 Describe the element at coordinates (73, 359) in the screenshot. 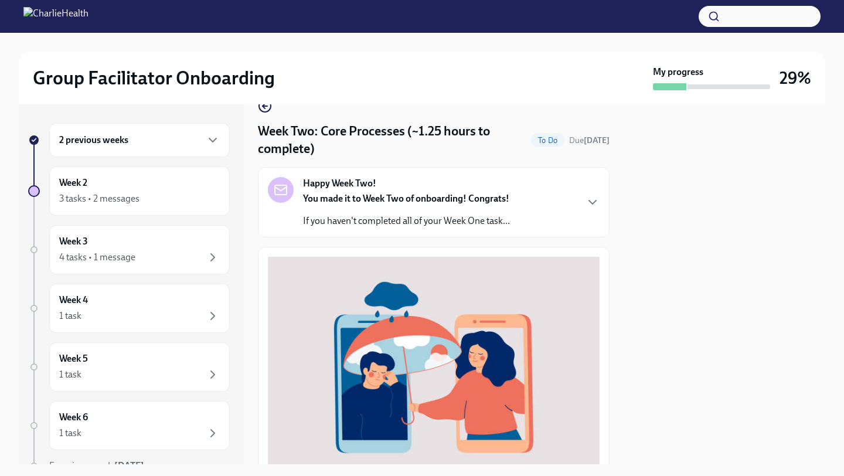

I see `h6: Week 5` at that location.